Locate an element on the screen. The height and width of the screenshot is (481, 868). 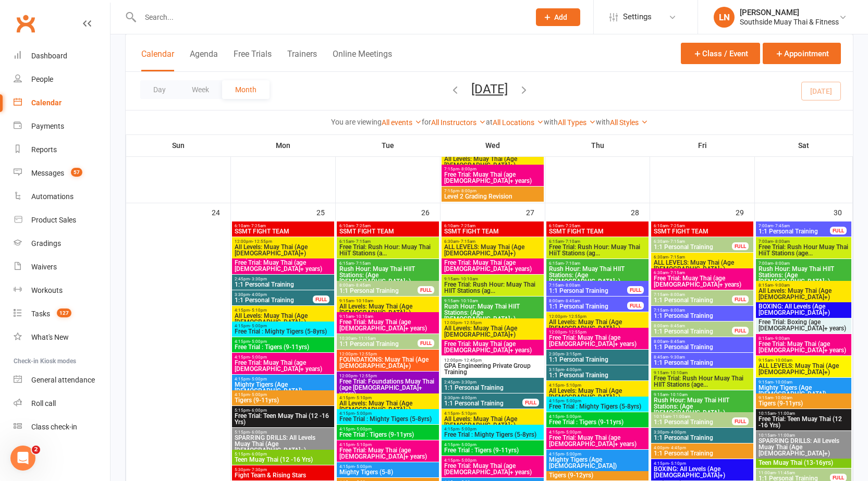
a: General attendance kiosk mode is located at coordinates (61, 380).